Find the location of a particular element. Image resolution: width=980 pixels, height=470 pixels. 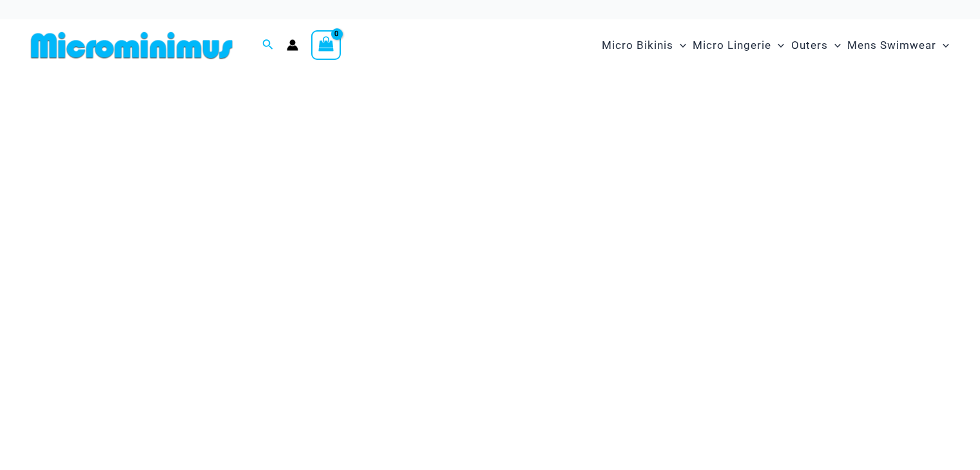

a: Micro LingerieMenu ToggleMenu Toggle is located at coordinates (739, 45).